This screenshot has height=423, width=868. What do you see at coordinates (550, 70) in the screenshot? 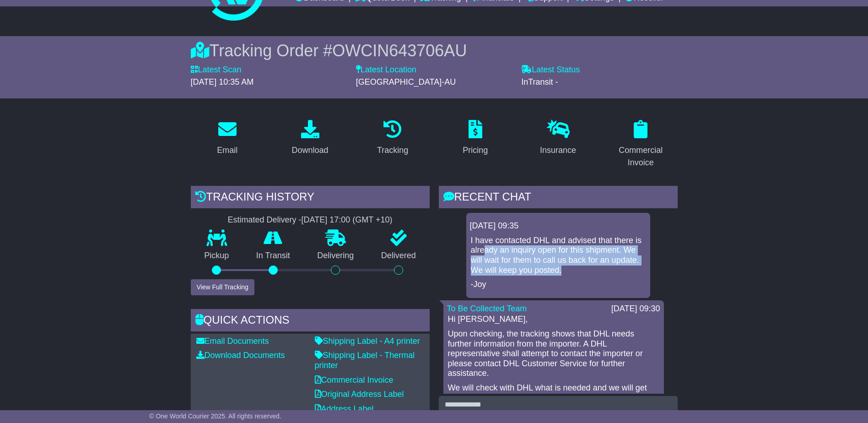
I see `label: Latest Status` at bounding box center [550, 70].